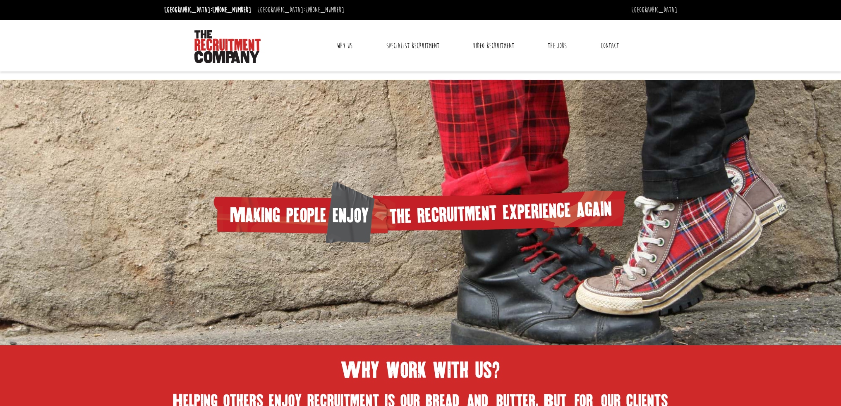  Describe the element at coordinates (493, 46) in the screenshot. I see `a: Video Recruitment` at that location.